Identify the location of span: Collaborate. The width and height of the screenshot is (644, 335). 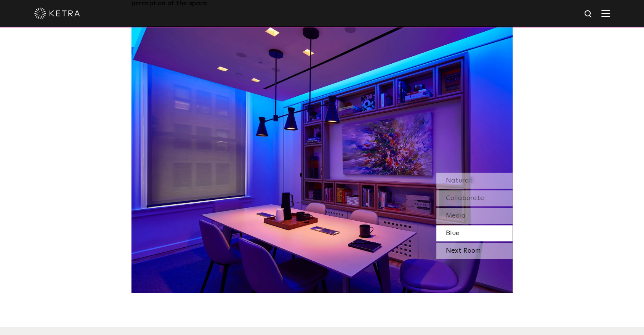
(465, 198).